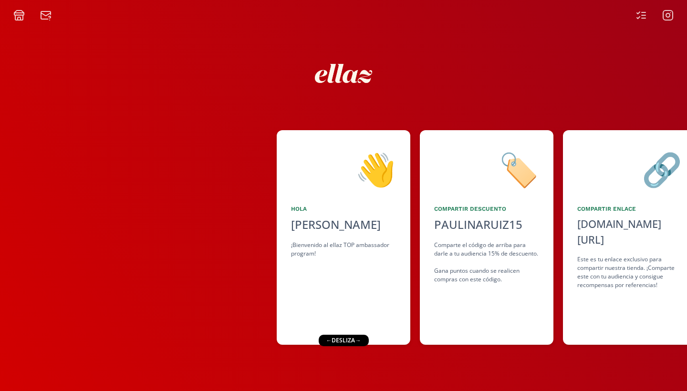  I want to click on div: Compartir Descuento, so click(486, 209).